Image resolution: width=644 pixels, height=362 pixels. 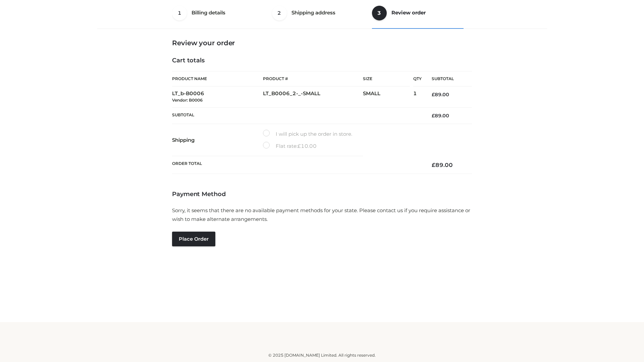 I want to click on td: LT_b-B0006, so click(x=217, y=97).